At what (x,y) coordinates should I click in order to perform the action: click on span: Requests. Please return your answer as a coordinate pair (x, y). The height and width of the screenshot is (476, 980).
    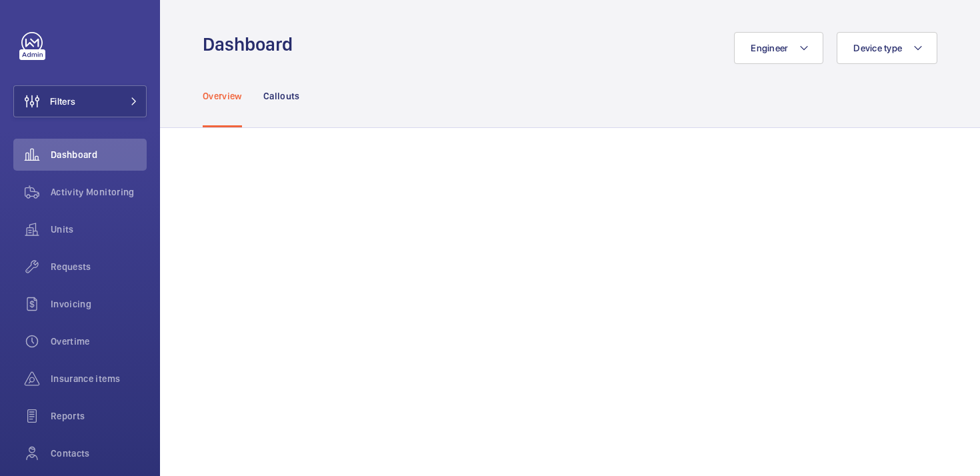
    Looking at the image, I should click on (99, 267).